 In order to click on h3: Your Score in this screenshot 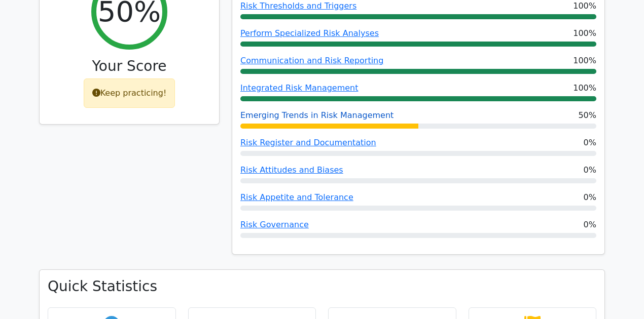, I will do `click(130, 66)`.